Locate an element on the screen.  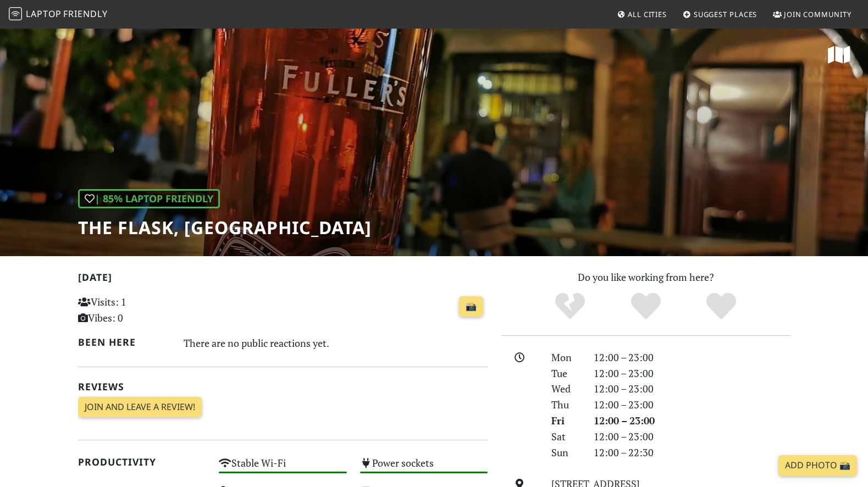
div: There are no public reactions yet. is located at coordinates (336, 343).